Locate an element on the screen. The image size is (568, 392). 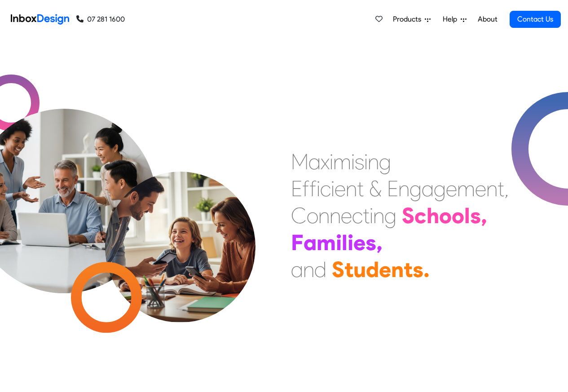
a: Contact Us is located at coordinates (535, 19).